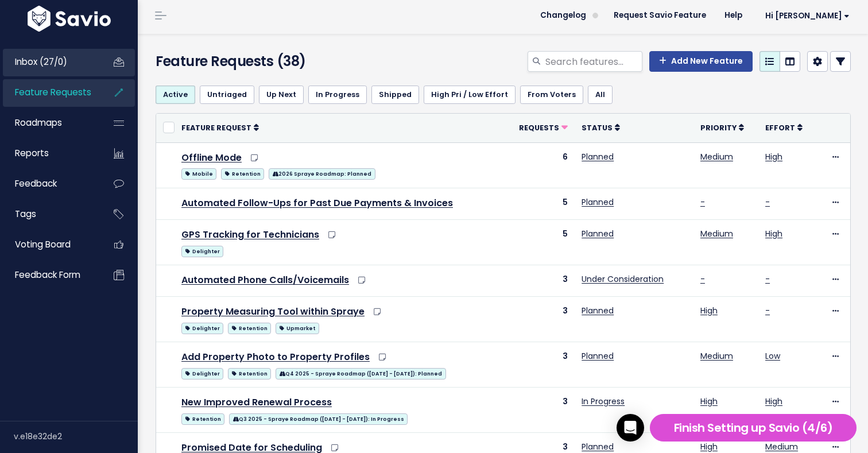 This screenshot has width=868, height=453. I want to click on a: Tags, so click(49, 214).